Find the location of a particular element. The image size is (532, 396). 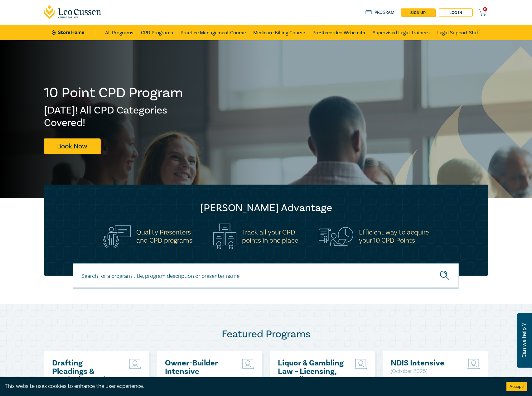

a: Store Home is located at coordinates (73, 32).